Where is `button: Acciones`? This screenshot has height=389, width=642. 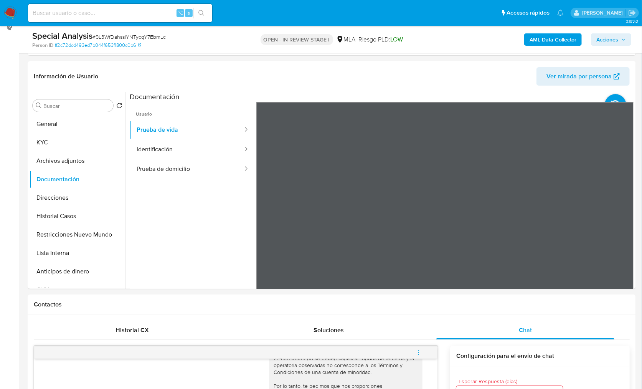
button: Acciones is located at coordinates (611, 40).